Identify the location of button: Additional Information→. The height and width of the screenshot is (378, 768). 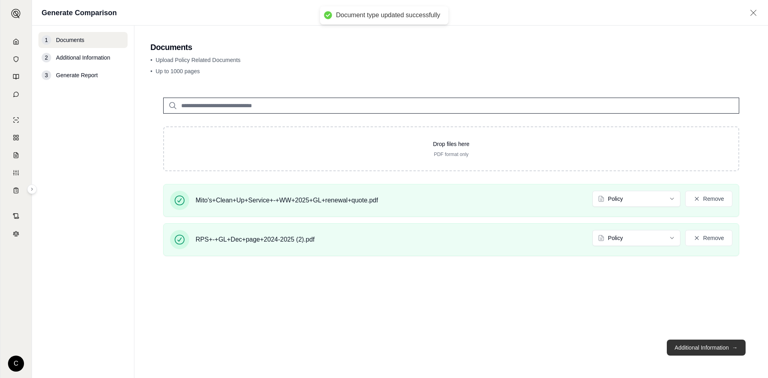
(706, 348).